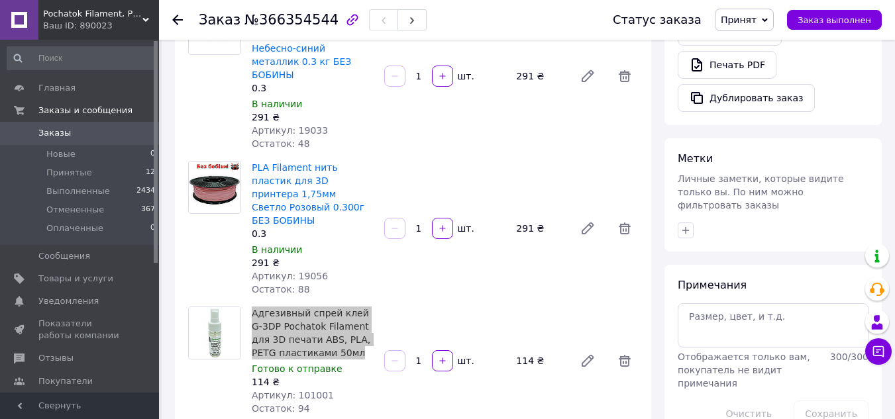  What do you see at coordinates (726, 65) in the screenshot?
I see `a: Печать PDF` at bounding box center [726, 65].